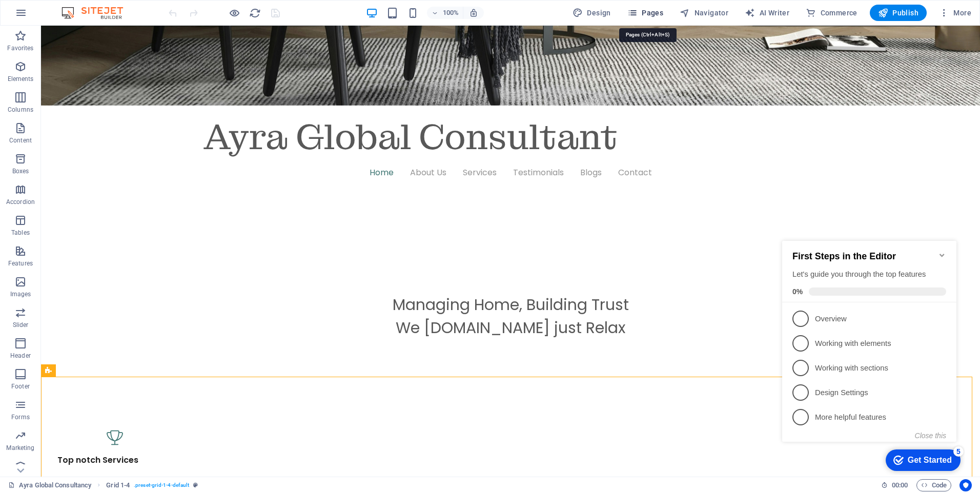 This screenshot has width=980, height=493. Describe the element at coordinates (21, 294) in the screenshot. I see `p: Images` at that location.